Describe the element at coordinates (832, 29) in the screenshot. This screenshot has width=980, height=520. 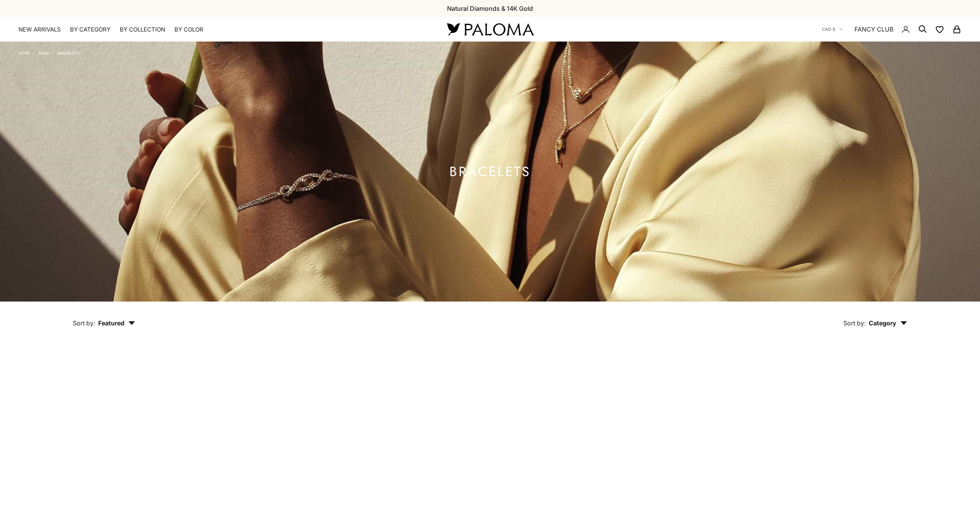
I see `button: CAD $` at that location.